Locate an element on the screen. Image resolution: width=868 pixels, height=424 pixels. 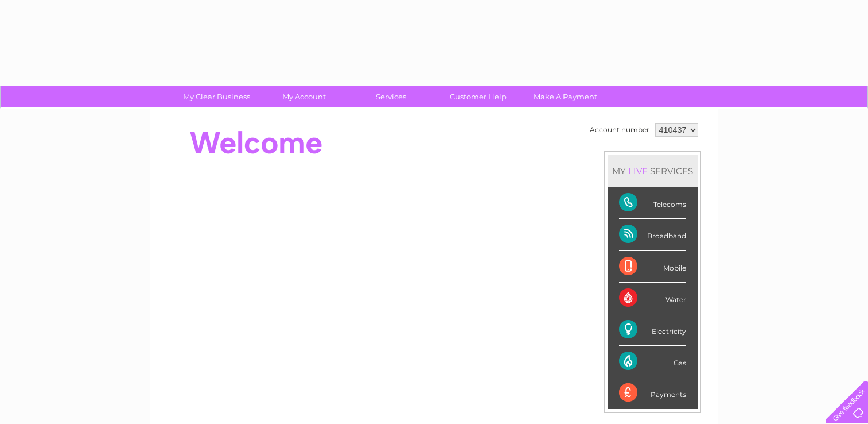
div: LIVE is located at coordinates (638, 170).